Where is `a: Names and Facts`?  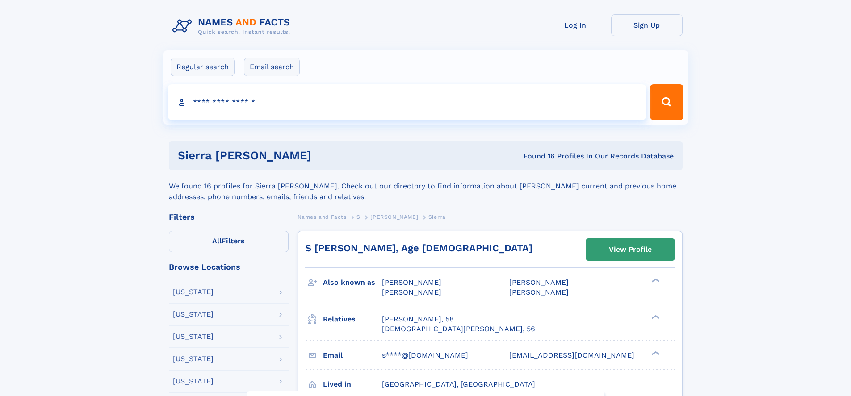 a: Names and Facts is located at coordinates (322, 217).